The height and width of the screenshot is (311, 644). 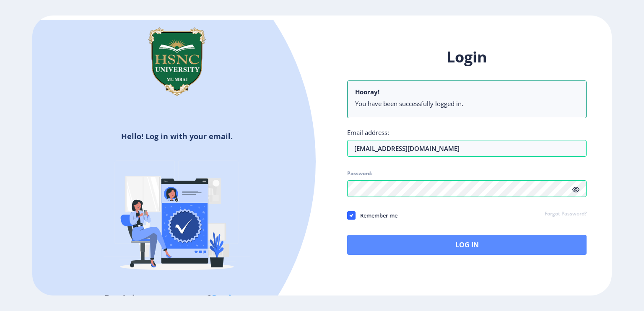 I want to click on a: Forgot Password?, so click(x=566, y=214).